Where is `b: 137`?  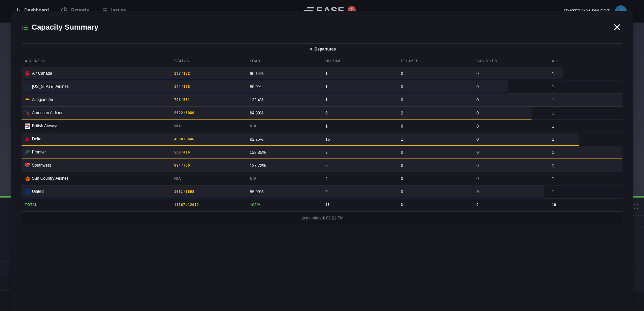
b: 137 is located at coordinates (178, 74).